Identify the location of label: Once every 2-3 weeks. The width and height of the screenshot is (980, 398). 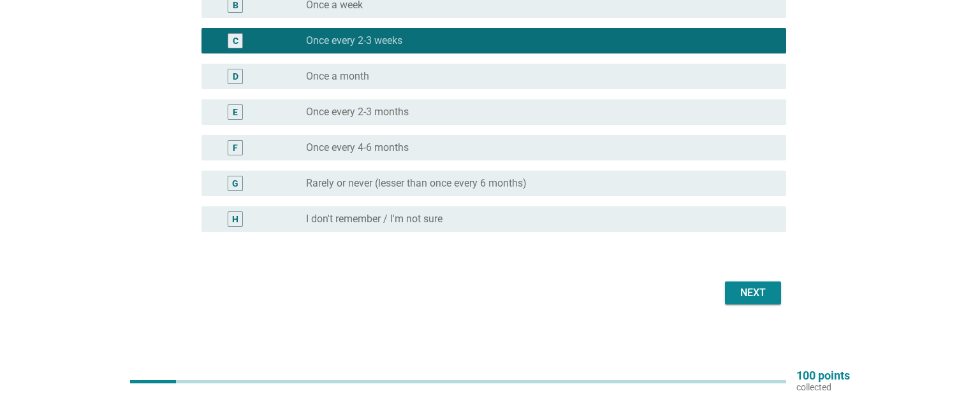
(354, 41).